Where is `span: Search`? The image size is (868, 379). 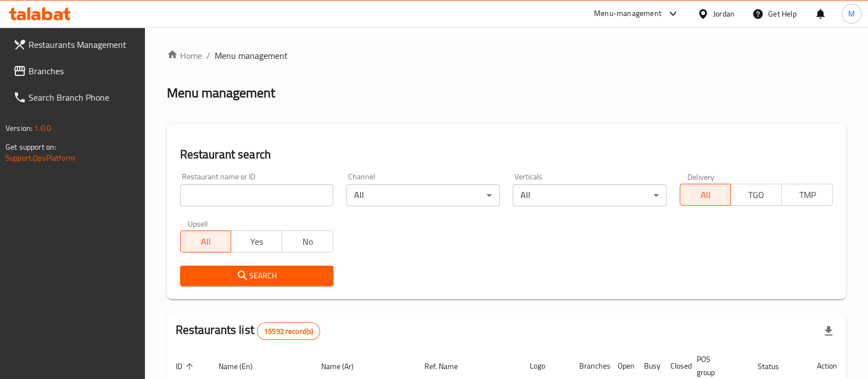
span: Search is located at coordinates (256, 275).